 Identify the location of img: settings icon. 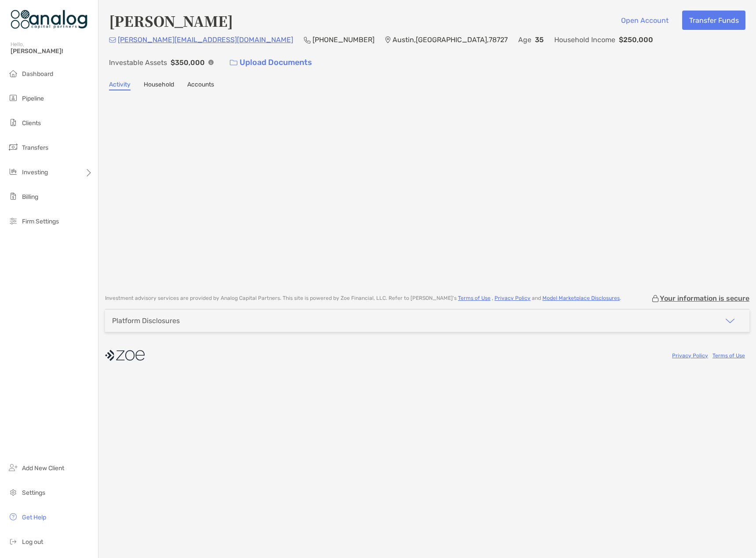
(13, 493).